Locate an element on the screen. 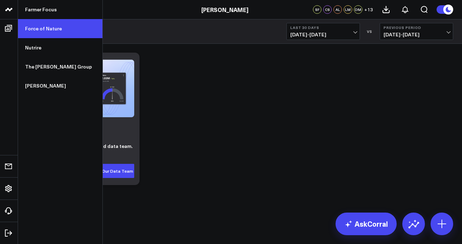 This screenshot has width=462, height=244. div: LM is located at coordinates (348, 10).